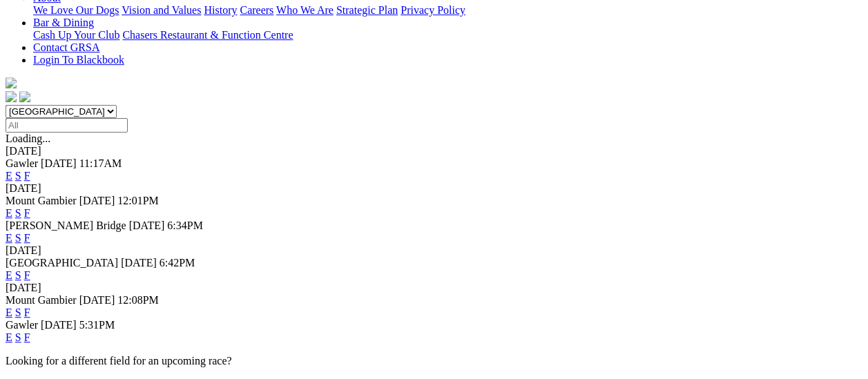 The height and width of the screenshot is (379, 868). I want to click on a: We Love Our Dogs, so click(76, 9).